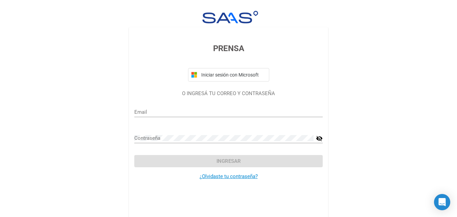  I want to click on a: ¿Olvidaste tu contraseña?, so click(228, 176).